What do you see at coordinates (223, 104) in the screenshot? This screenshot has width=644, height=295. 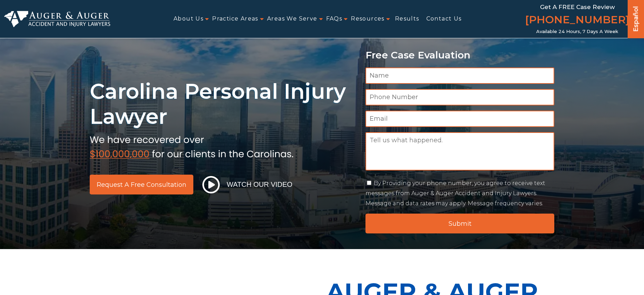 I see `h1: Carolina Personal Injury Lawyer` at bounding box center [223, 104].